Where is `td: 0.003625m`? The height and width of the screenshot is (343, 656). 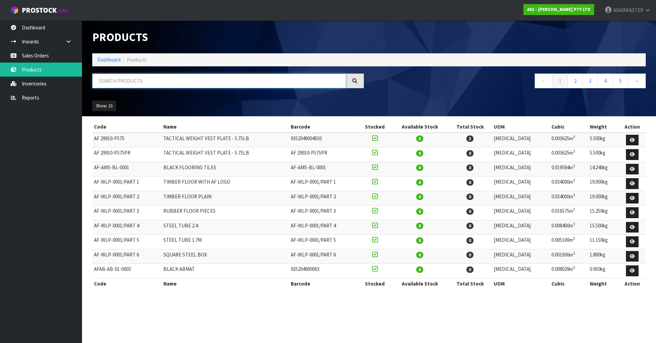 td: 0.003625m is located at coordinates (569, 155).